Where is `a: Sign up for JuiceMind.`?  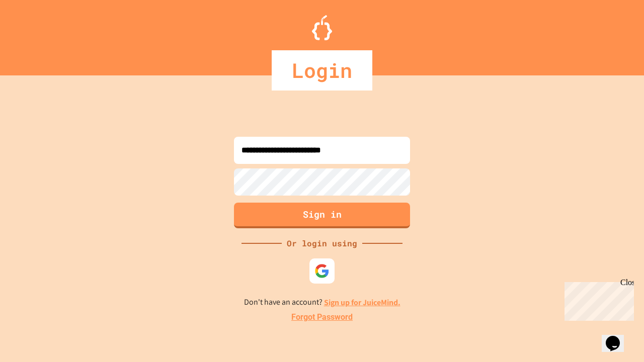
a: Sign up for JuiceMind. is located at coordinates (362, 302).